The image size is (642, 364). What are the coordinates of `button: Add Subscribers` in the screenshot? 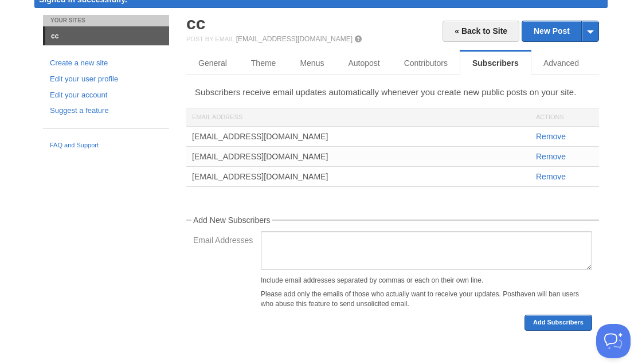 It's located at (558, 323).